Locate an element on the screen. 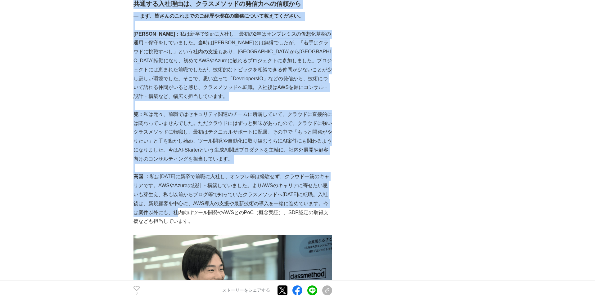 This screenshot has width=596, height=300. strong: 共通する入社理由は、クラスメソッドの発信力への信頼から is located at coordinates (217, 4).